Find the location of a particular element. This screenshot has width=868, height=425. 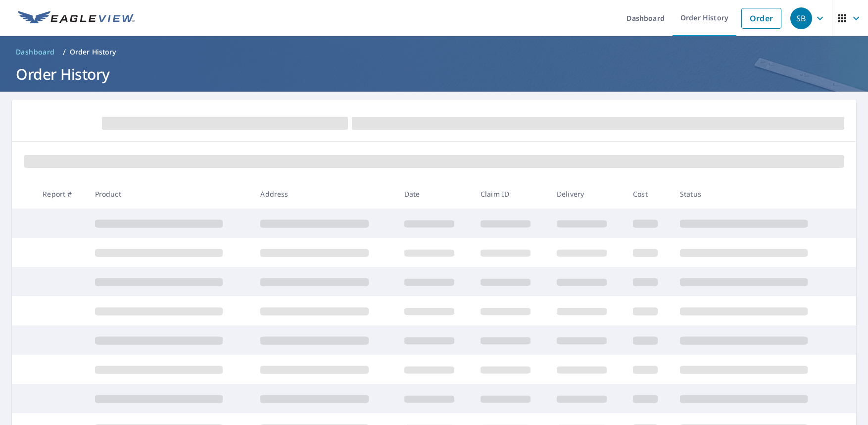

th: Claim ID is located at coordinates (511, 193).